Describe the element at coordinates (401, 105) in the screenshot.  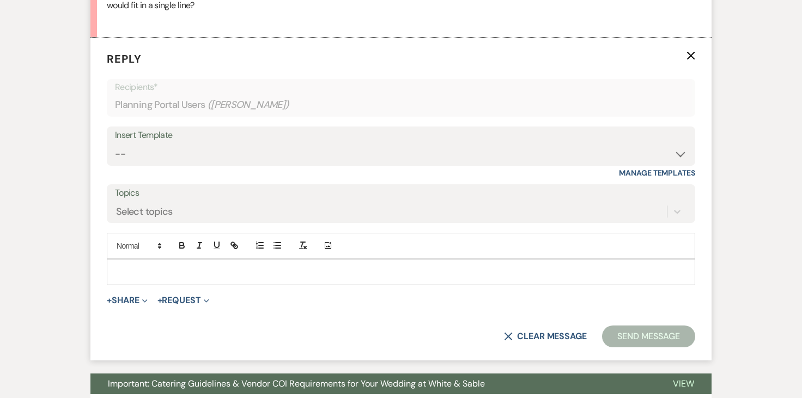
I see `div: Planning Portal Users` at that location.